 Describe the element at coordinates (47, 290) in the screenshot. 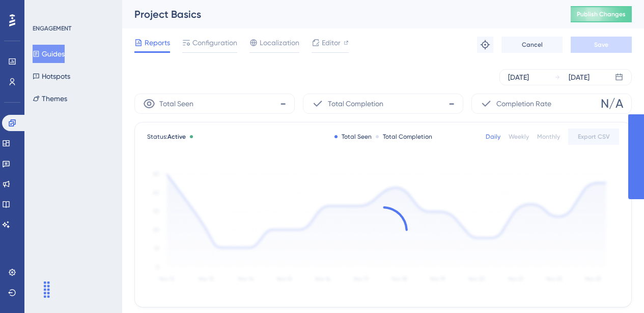

I see `div: Drag` at that location.